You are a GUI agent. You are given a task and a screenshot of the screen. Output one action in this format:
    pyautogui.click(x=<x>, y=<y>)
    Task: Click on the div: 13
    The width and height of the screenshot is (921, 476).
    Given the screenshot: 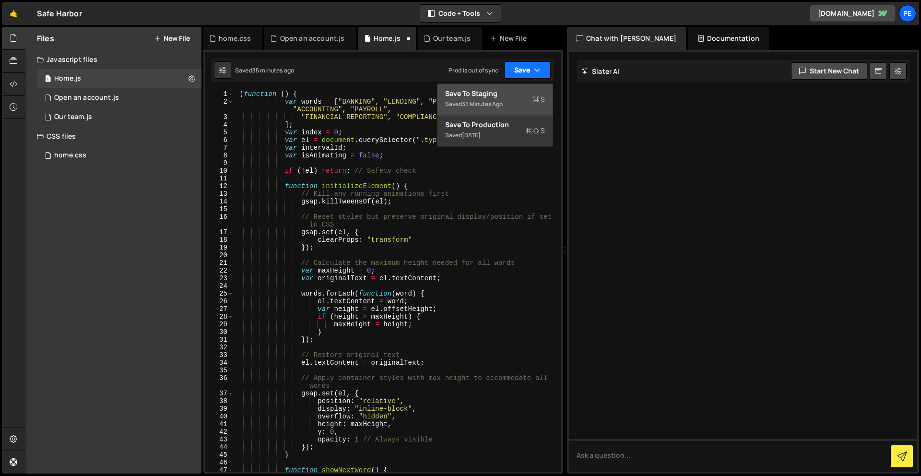 What is the action you would take?
    pyautogui.click(x=219, y=194)
    